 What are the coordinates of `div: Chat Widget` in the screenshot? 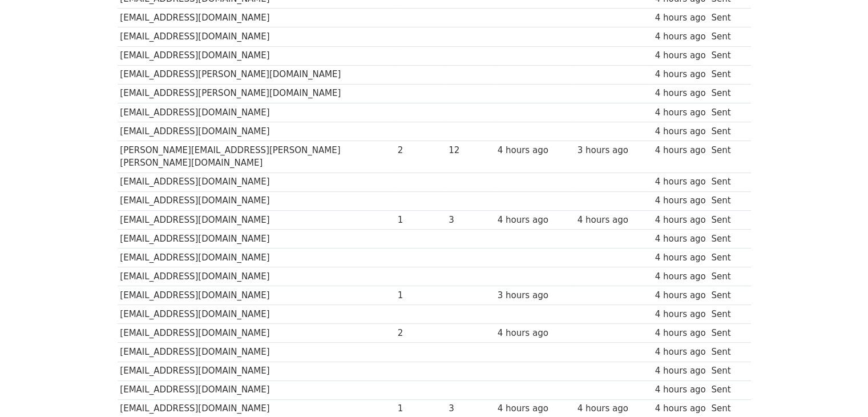 It's located at (840, 389).